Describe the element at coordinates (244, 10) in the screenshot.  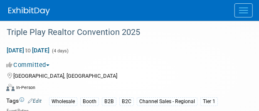
I see `button: Menu` at that location.